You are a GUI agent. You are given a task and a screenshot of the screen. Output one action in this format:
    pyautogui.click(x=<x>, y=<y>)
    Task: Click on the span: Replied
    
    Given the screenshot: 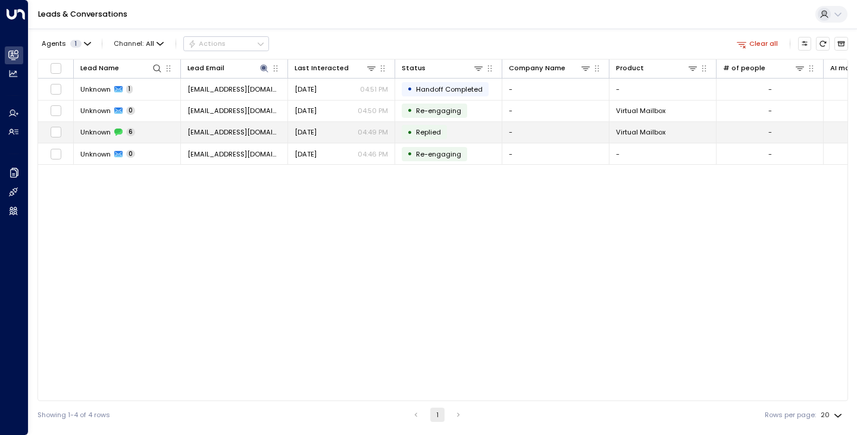 What is the action you would take?
    pyautogui.click(x=428, y=132)
    